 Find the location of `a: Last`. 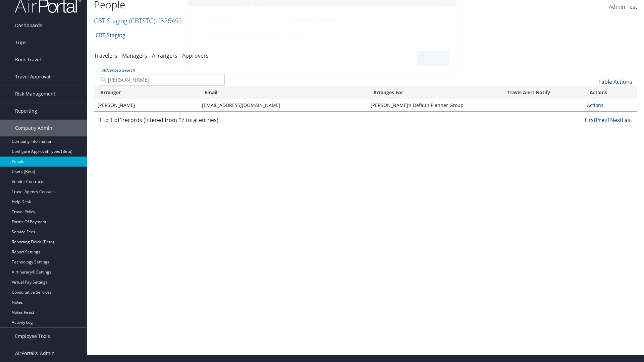

a: Last is located at coordinates (627, 120).